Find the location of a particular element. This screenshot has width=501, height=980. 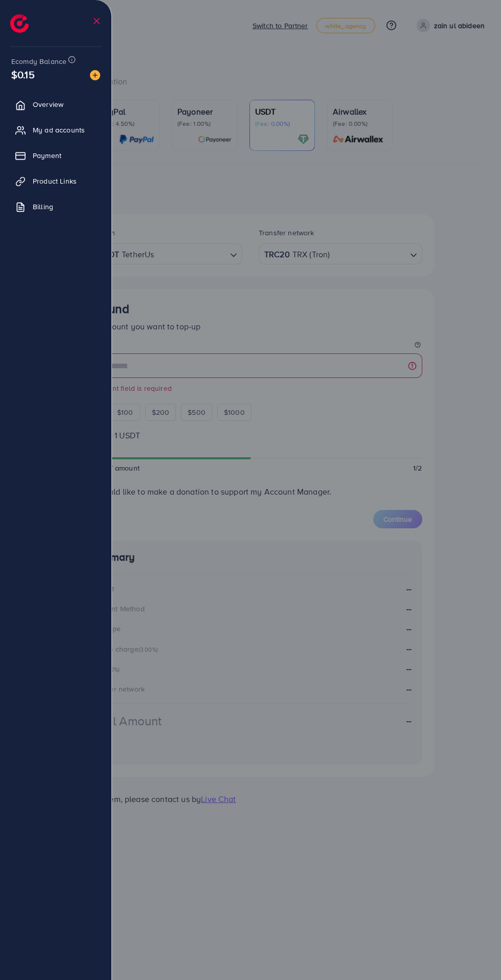

a: Payment is located at coordinates (56, 156).